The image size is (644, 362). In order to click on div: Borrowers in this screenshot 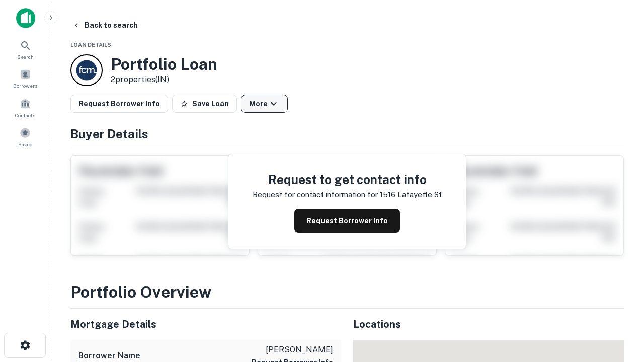, I will do `click(25, 78)`.